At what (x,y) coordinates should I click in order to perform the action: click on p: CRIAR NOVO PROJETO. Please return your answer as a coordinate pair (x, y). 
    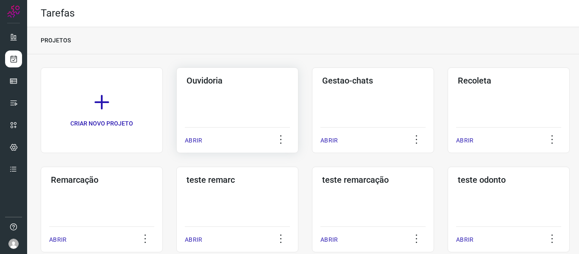
    Looking at the image, I should click on (102, 123).